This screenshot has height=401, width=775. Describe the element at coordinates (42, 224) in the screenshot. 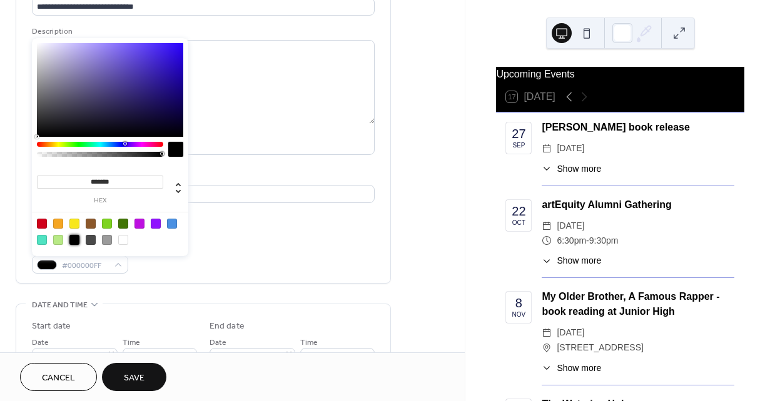

I see `div: #D0021B` at that location.